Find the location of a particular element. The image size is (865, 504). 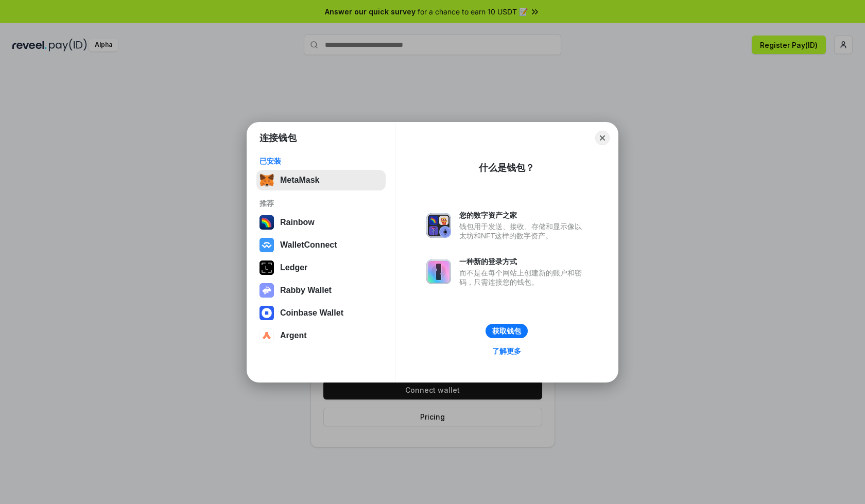

img: svg+xml,%3Csvg%20fill%3D%22none%22%20height%3D%2233%22%20viewBox%3D%220%200%2035%2033%22%20width%... is located at coordinates (267, 180).